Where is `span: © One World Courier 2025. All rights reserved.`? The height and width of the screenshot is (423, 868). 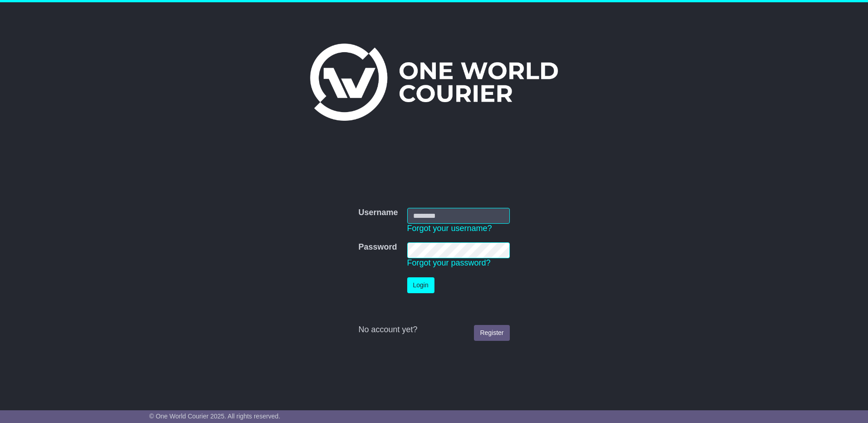 span: © One World Courier 2025. All rights reserved. is located at coordinates (215, 416).